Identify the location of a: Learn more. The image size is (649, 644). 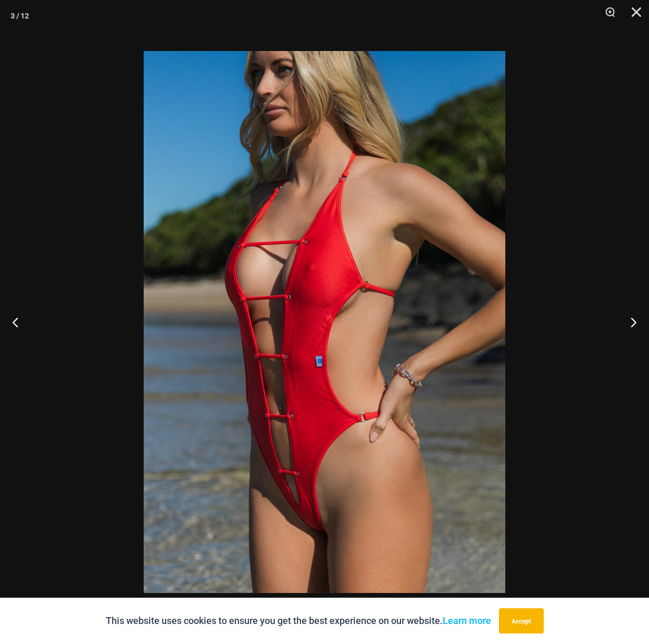
(467, 620).